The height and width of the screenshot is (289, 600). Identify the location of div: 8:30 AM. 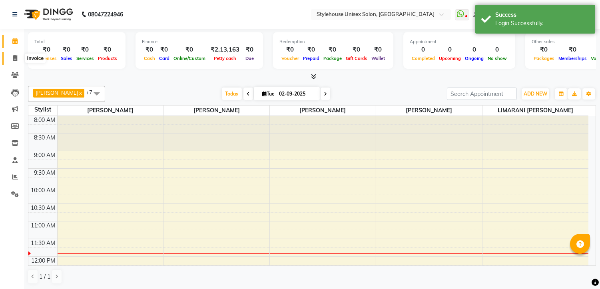
(45, 137).